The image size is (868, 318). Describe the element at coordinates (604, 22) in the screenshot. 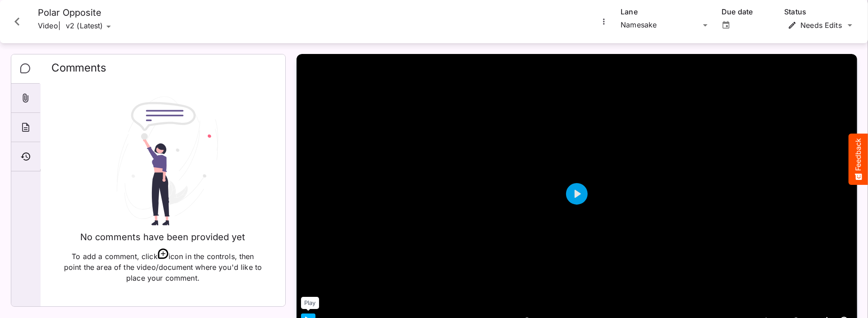

I see `button: More options for Polar Opposite` at that location.